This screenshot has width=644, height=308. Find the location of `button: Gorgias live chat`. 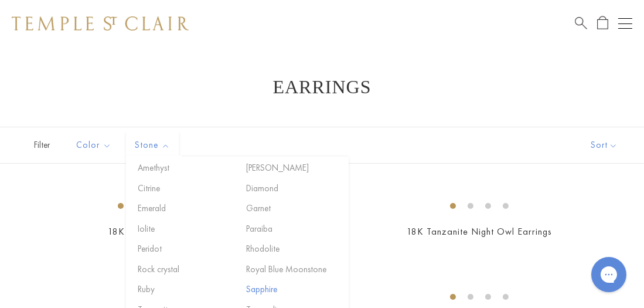

button: Gorgias live chat is located at coordinates (23, 22).